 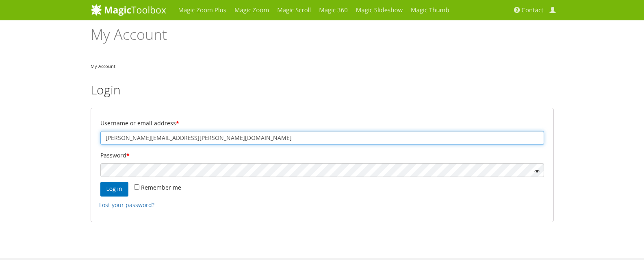 What do you see at coordinates (322, 90) in the screenshot?
I see `h2: Login` at bounding box center [322, 90].